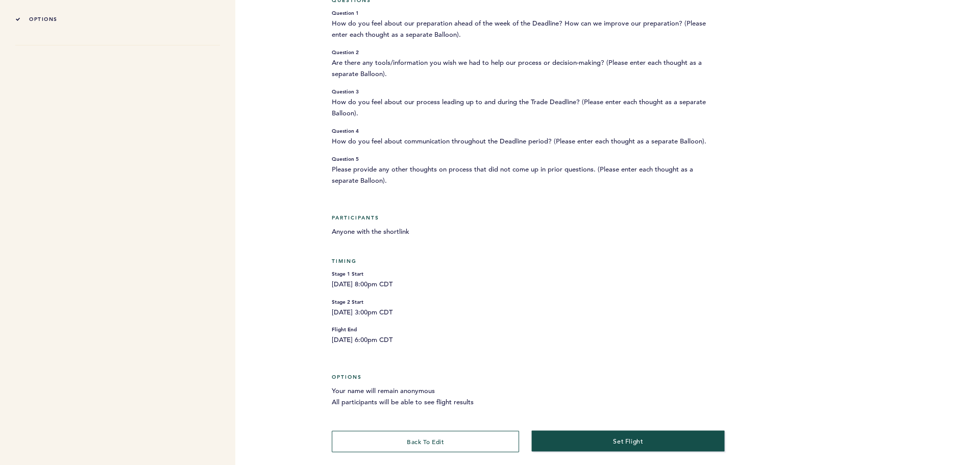  What do you see at coordinates (527, 377) in the screenshot?
I see `h5: Options` at bounding box center [527, 377].